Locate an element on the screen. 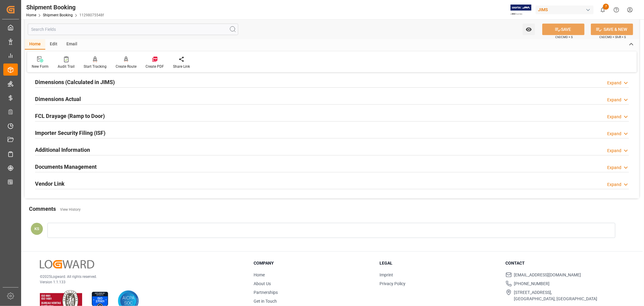 This screenshot has width=644, height=306. span: Ctrl/CMD + S is located at coordinates (564, 37).